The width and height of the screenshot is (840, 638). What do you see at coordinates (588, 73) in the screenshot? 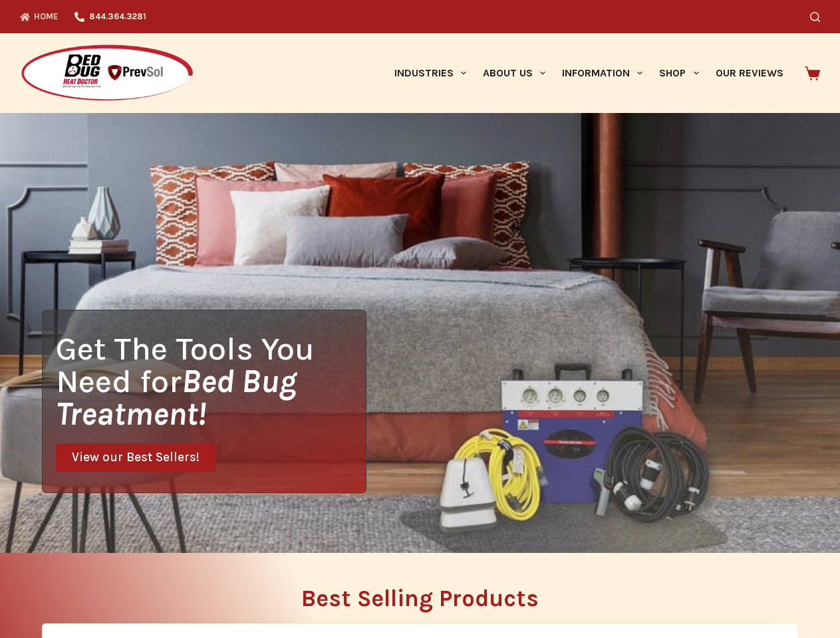
I see `nav: Primary` at bounding box center [588, 73].